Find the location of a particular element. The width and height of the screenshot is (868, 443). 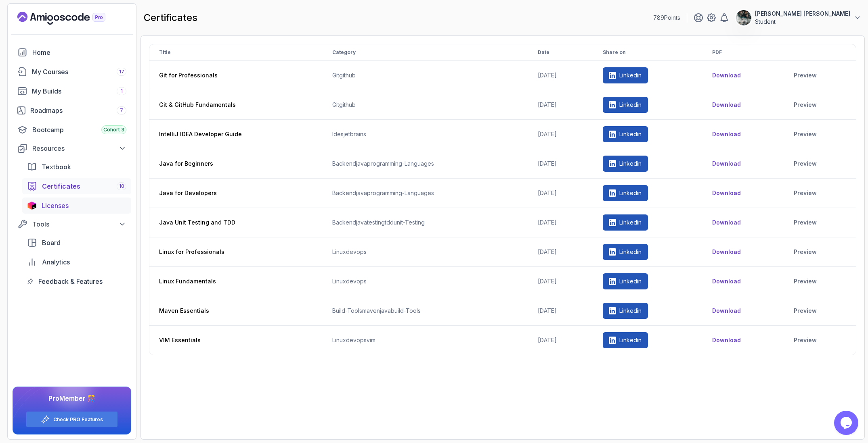

th: Category is located at coordinates (425, 53).